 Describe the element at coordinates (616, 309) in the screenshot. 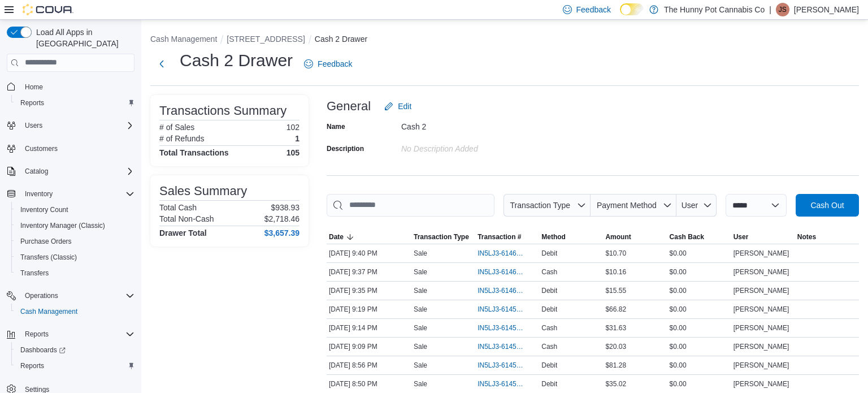

I see `span: $66.82` at that location.